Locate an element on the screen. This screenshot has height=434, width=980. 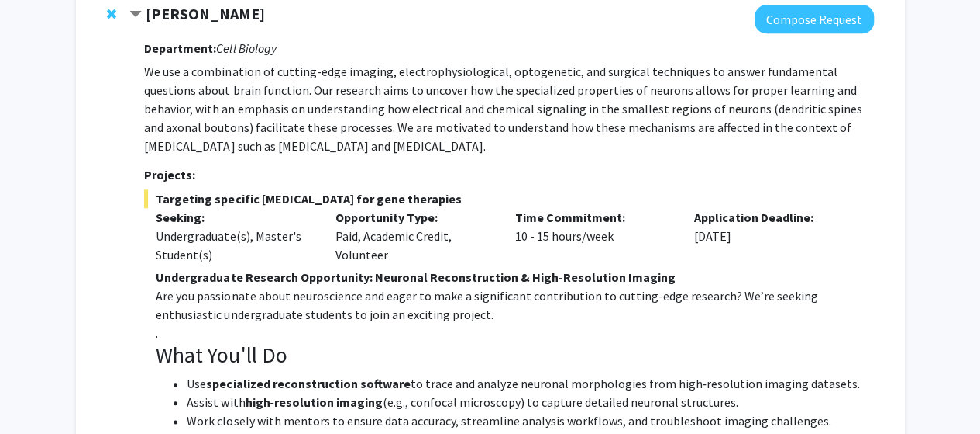
div: Paid, Academic Credit, Volunteer is located at coordinates (413, 236).